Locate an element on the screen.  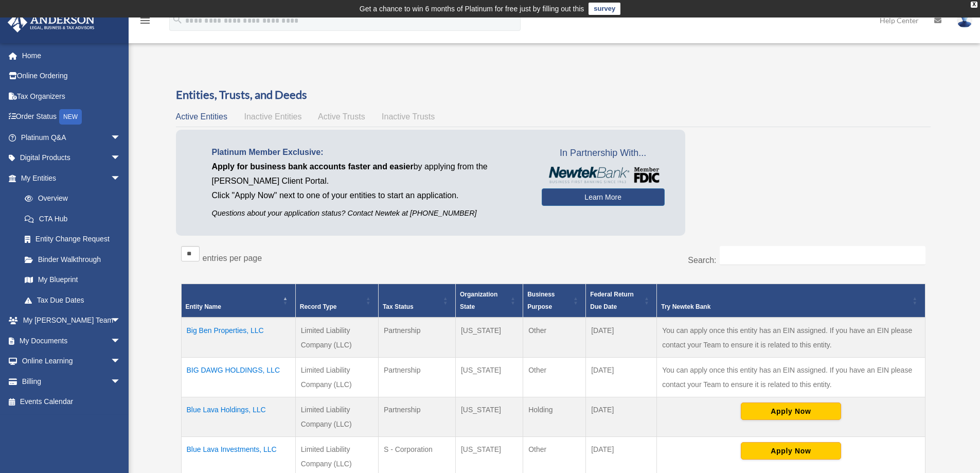
a: survey is located at coordinates (605, 9).